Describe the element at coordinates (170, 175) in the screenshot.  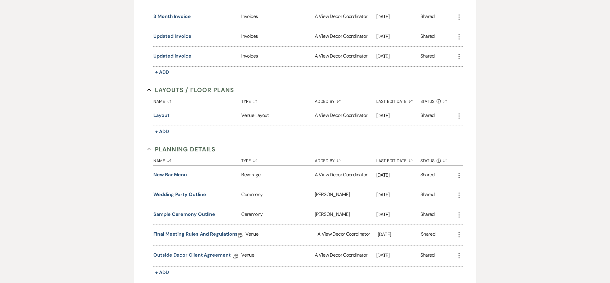
I see `button: New Bar Menu` at that location.